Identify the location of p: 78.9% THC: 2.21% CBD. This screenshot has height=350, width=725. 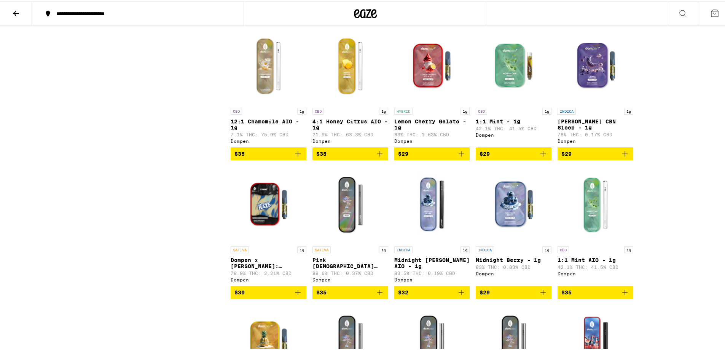
(268, 271).